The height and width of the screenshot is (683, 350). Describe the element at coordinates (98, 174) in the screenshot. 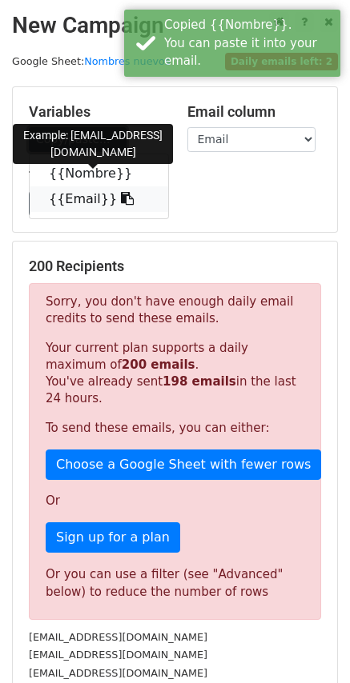

I see `a: {{Nombre}}` at that location.